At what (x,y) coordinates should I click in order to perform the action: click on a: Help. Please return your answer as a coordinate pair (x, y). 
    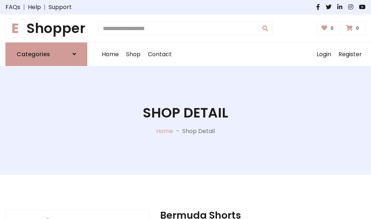
    Looking at the image, I should click on (34, 7).